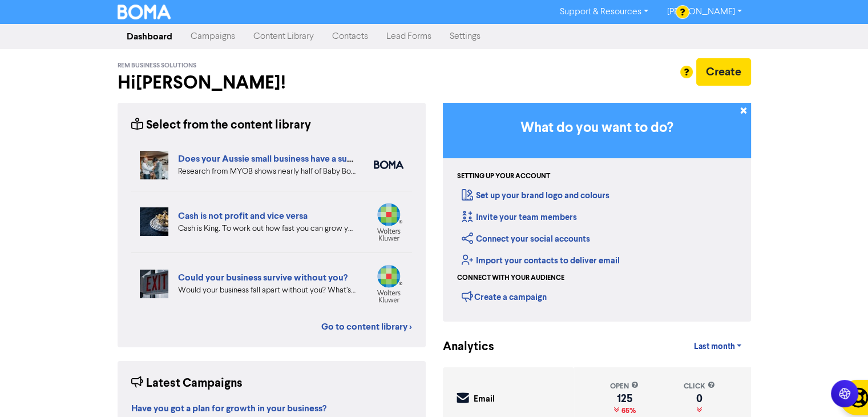 This screenshot has height=417, width=868. Describe the element at coordinates (367, 327) in the screenshot. I see `a: Go to content library >` at that location.